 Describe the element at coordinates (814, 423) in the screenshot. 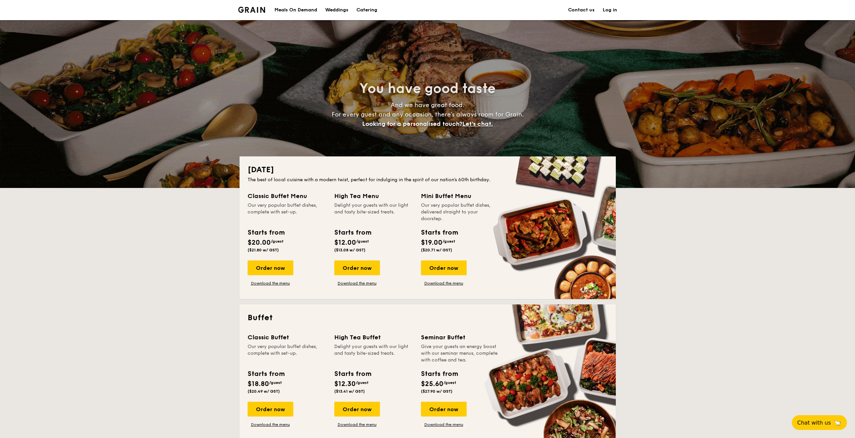

I see `span: Chat with us` at that location.